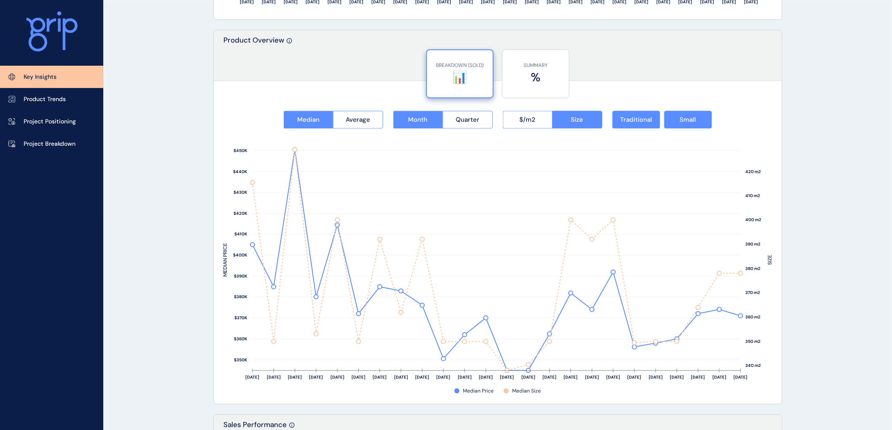 This screenshot has width=892, height=430. I want to click on button: Size, so click(577, 120).